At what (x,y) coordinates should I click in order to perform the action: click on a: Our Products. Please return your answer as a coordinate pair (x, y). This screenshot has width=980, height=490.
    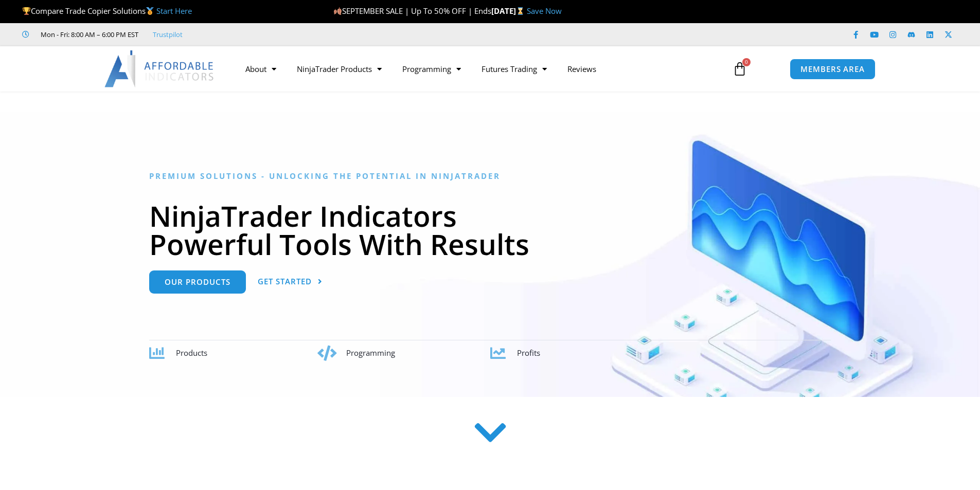
    Looking at the image, I should click on (198, 282).